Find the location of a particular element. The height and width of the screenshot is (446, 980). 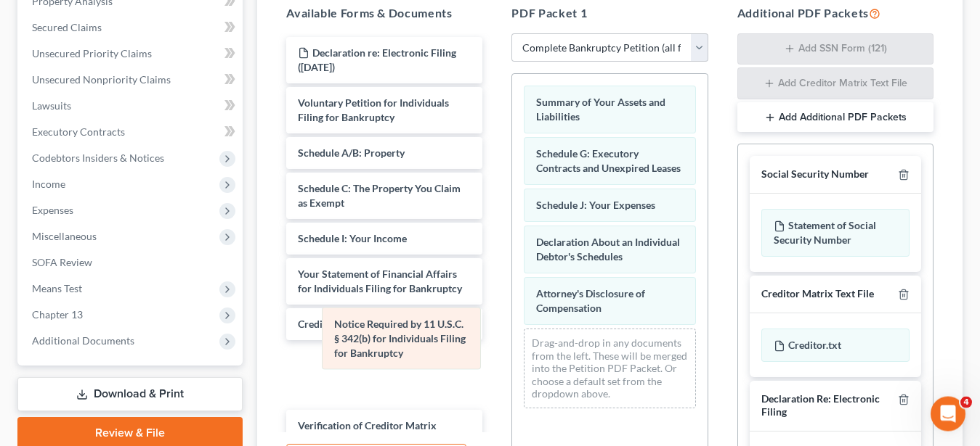

span: Secured Claims is located at coordinates (66, 27).